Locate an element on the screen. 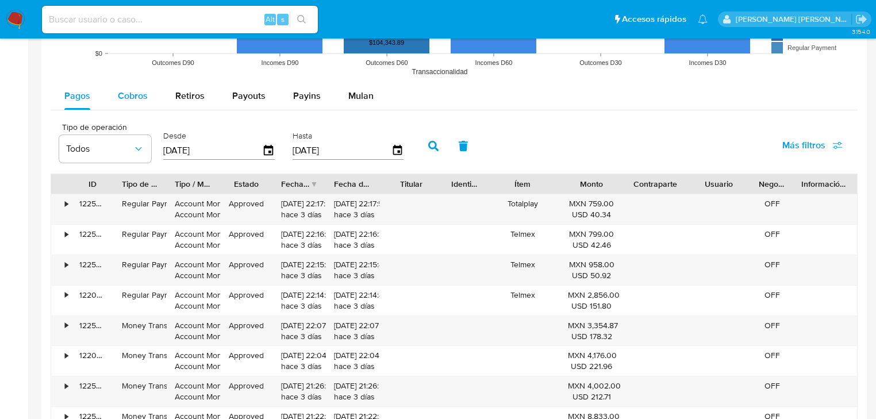 The image size is (876, 419). span: 3.154.0 is located at coordinates (862, 32).